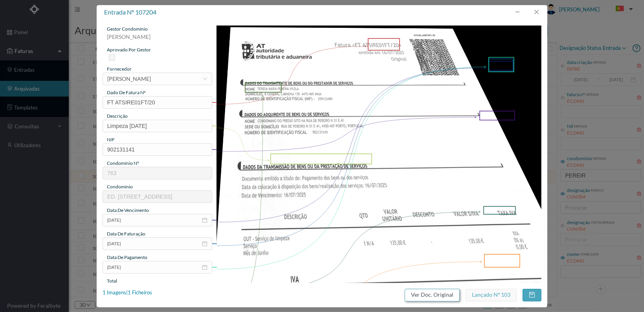 The image size is (644, 312). What do you see at coordinates (205, 79) in the screenshot?
I see `i: icon: down` at bounding box center [205, 79].